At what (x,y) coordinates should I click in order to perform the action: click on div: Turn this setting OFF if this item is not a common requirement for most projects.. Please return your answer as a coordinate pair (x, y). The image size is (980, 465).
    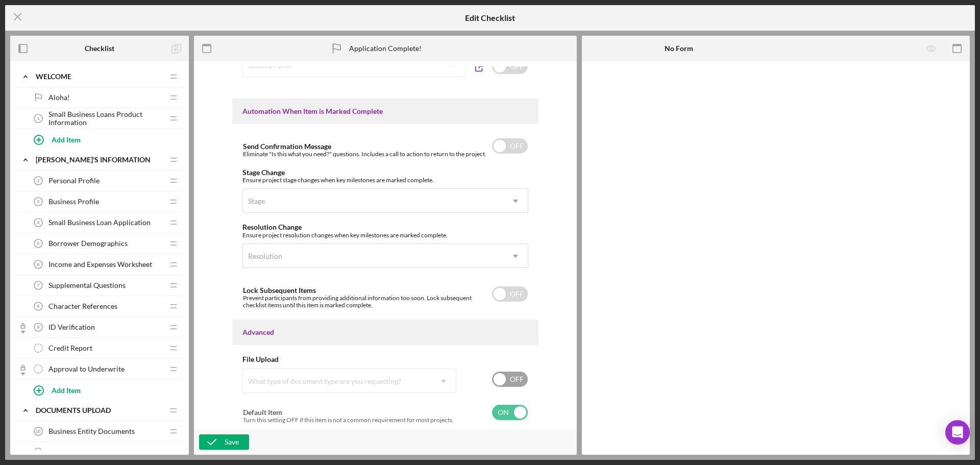
    Looking at the image, I should click on (348, 420).